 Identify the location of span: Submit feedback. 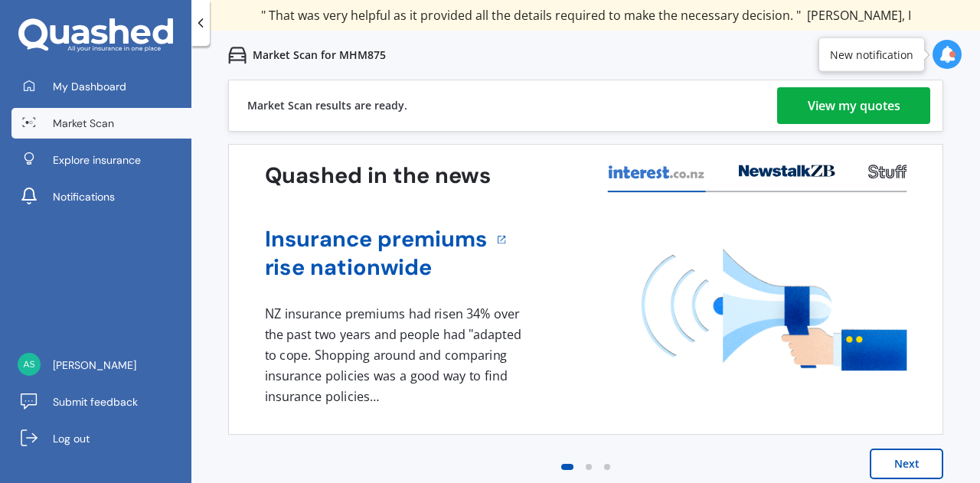
(95, 401).